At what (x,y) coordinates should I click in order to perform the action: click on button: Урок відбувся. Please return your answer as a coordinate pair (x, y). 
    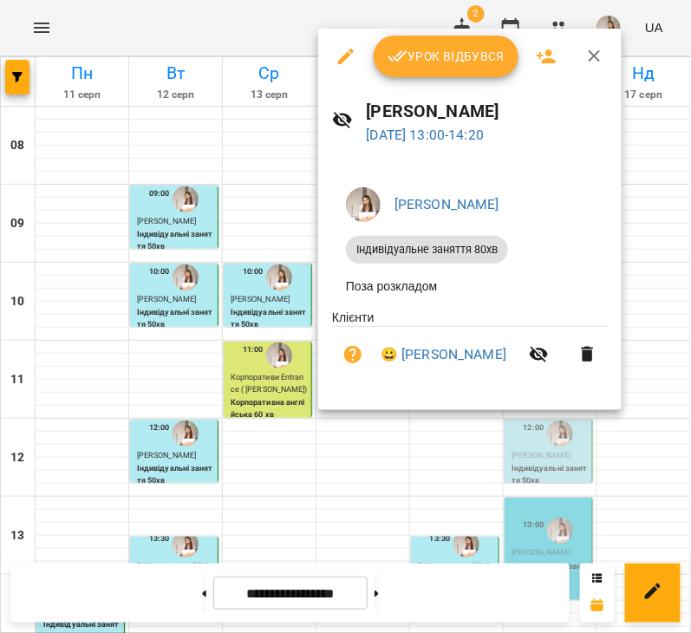
    Looking at the image, I should click on (447, 56).